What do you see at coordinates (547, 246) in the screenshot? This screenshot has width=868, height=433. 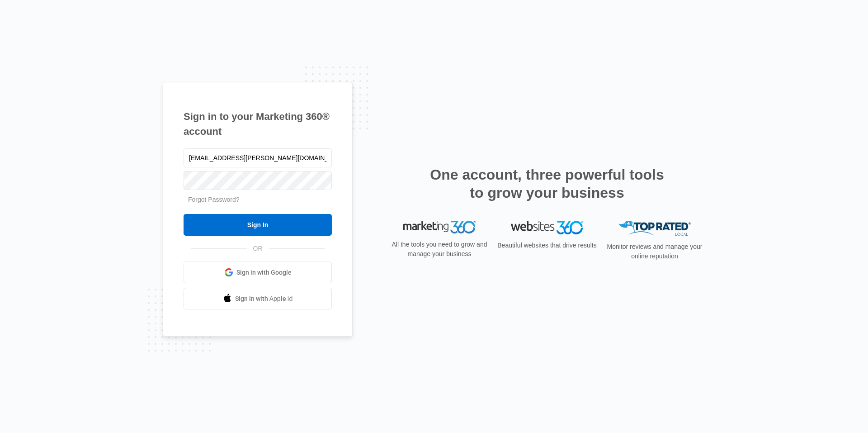 I see `p: Beautiful websites that drive results` at bounding box center [547, 246].